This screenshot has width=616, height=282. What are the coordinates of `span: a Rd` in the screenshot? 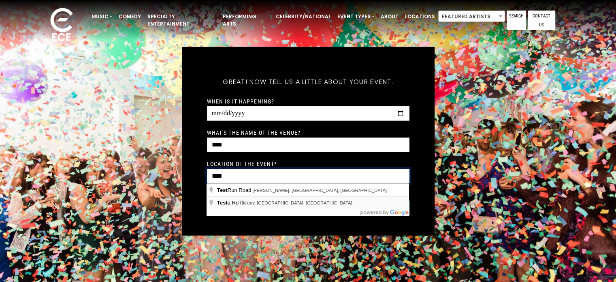 It's located at (229, 202).